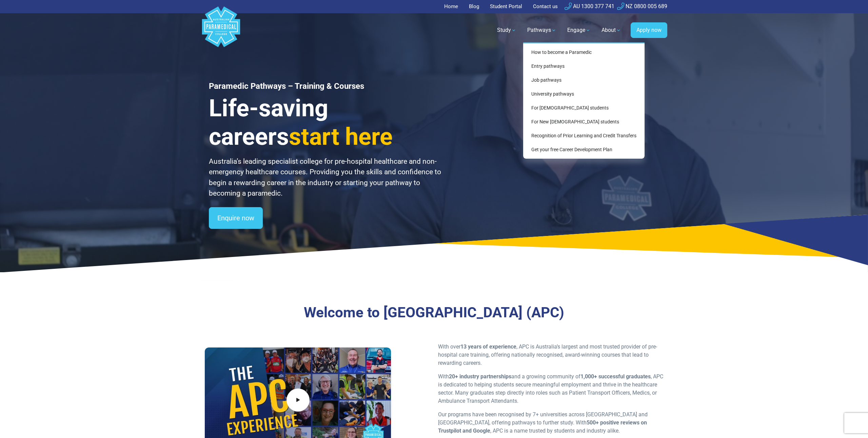 The width and height of the screenshot is (868, 438). Describe the element at coordinates (488, 346) in the screenshot. I see `strong: 13 years of experience` at that location.